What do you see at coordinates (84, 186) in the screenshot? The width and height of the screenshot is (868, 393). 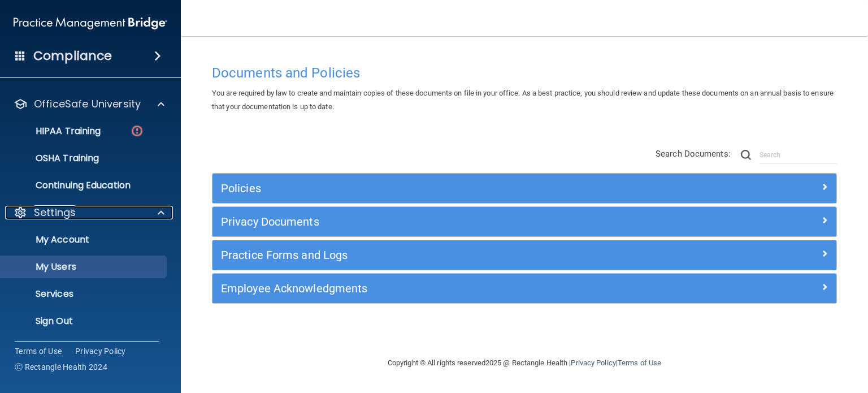 I see `p: Continuing Education` at bounding box center [84, 186].